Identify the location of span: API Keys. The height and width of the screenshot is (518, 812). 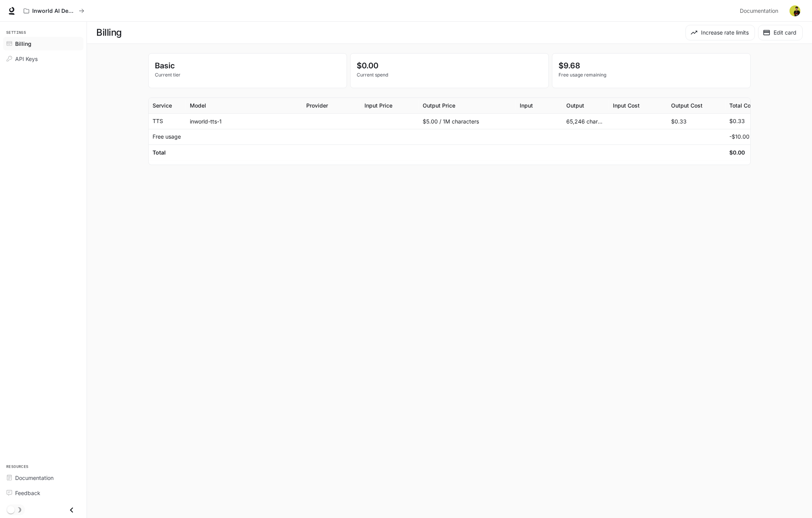
(26, 59).